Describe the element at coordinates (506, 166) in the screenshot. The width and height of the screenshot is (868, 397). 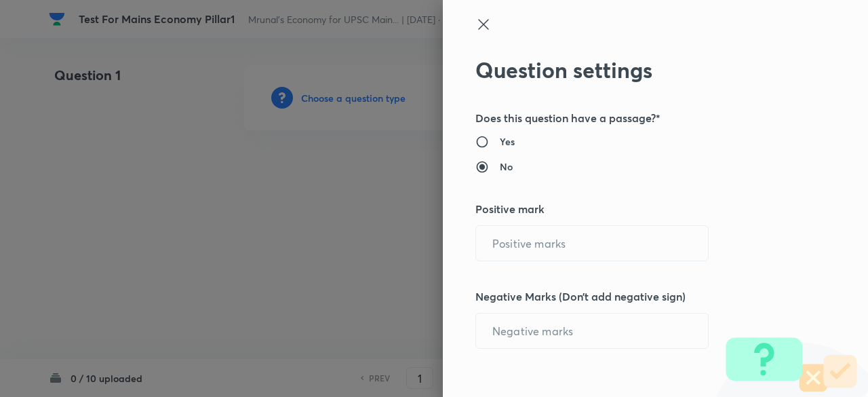
I see `h6: No` at that location.